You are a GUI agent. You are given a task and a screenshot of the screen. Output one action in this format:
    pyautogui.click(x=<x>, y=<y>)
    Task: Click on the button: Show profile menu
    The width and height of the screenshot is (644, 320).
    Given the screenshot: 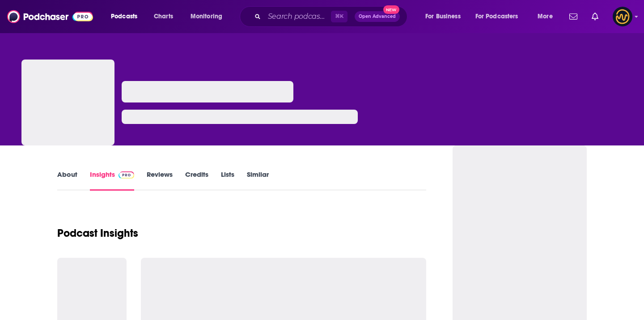 What is the action you would take?
    pyautogui.click(x=623, y=16)
    